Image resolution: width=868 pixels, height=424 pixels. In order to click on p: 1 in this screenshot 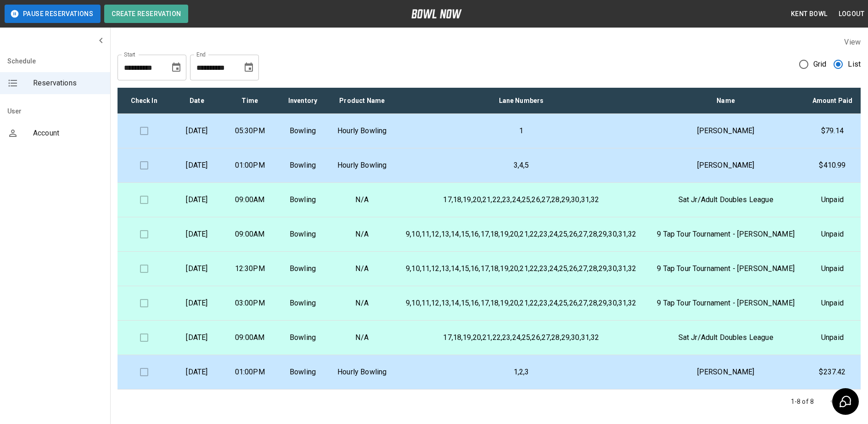, I will do `click(521, 131)`.